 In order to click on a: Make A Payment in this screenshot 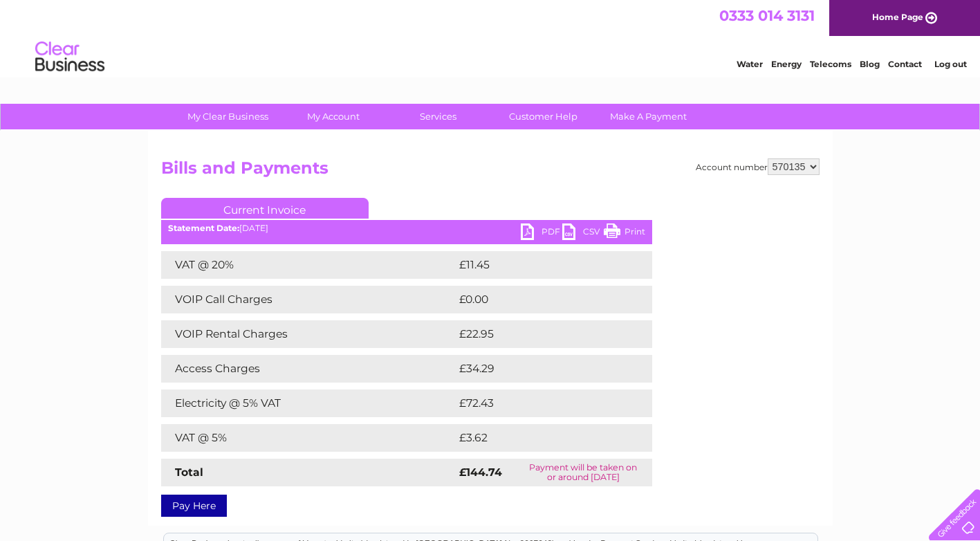, I will do `click(648, 116)`.